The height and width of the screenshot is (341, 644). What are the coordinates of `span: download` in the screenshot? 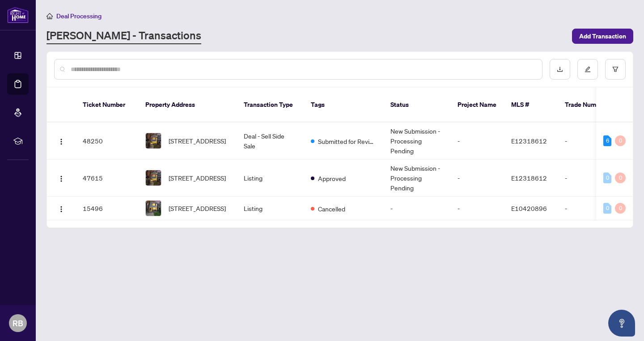 It's located at (560, 69).